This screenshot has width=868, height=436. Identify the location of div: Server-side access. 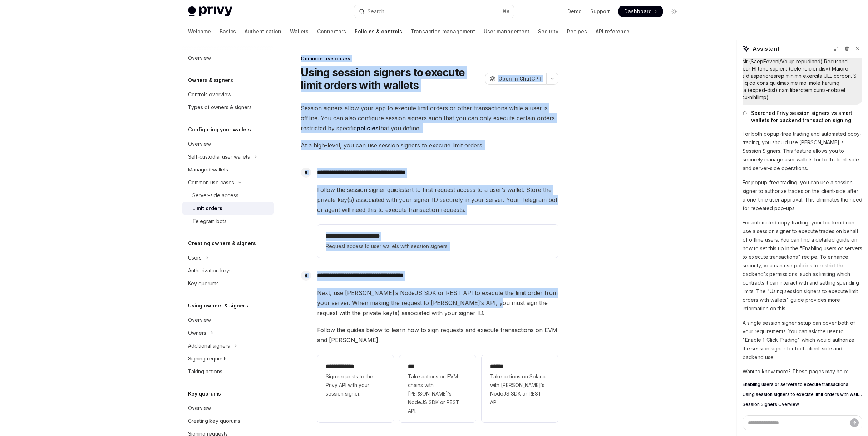
(215, 195).